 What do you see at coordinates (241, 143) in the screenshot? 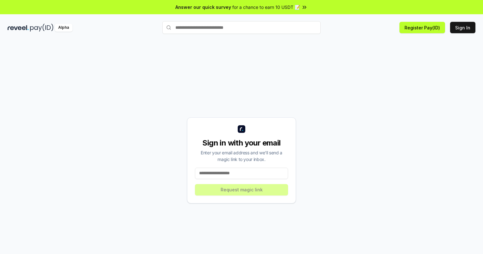
I see `div: Sign in with your email` at bounding box center [241, 143].